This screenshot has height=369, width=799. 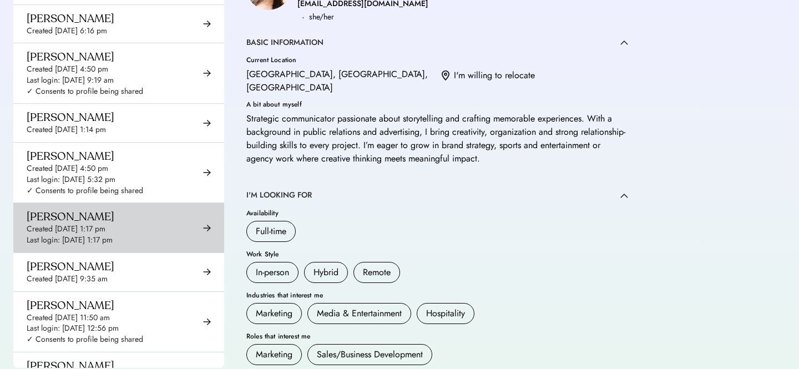 What do you see at coordinates (495, 75) in the screenshot?
I see `div: I'm willing to relocate` at bounding box center [495, 75].